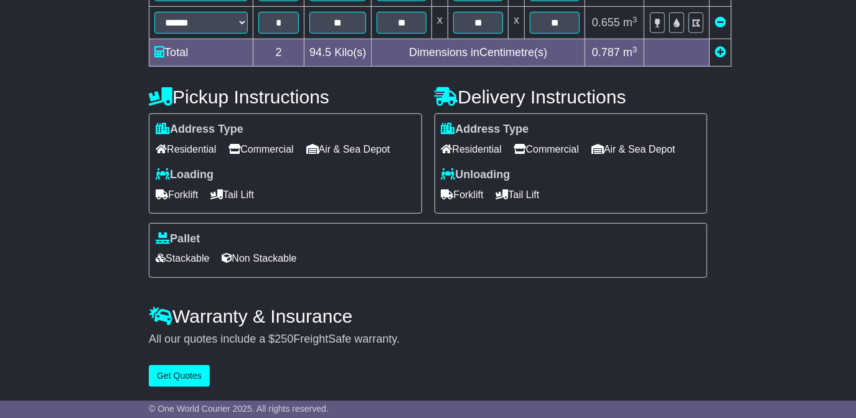 This screenshot has width=856, height=418. I want to click on td: 2, so click(279, 53).